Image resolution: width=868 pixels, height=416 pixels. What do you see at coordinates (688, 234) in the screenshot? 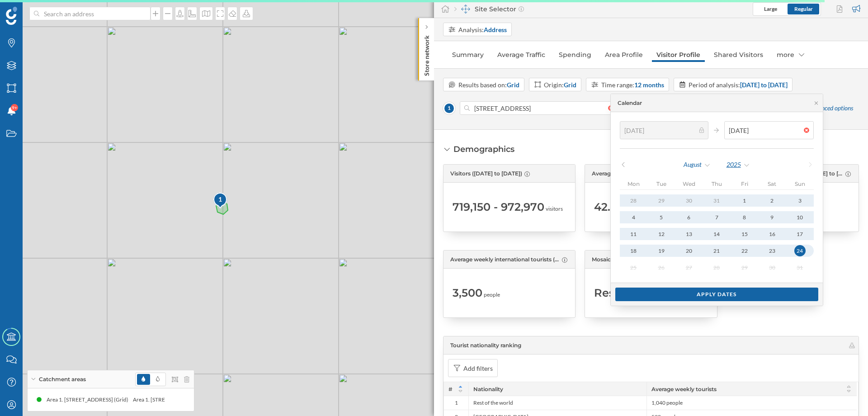
I see `div: 13` at bounding box center [688, 234].